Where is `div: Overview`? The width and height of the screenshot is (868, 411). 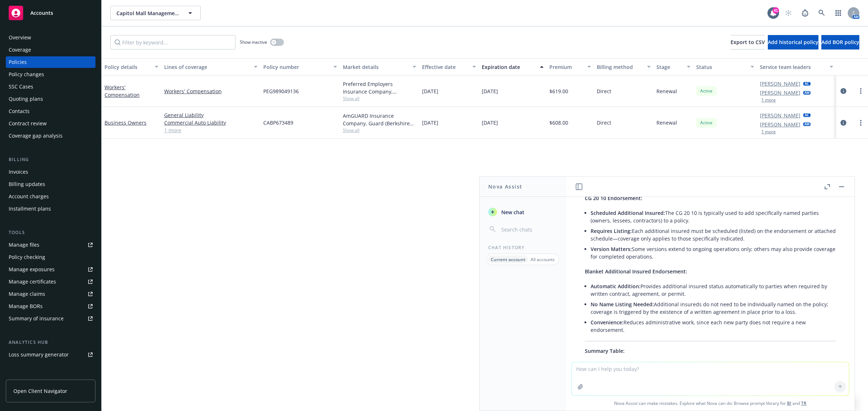
div: Overview is located at coordinates (20, 38).